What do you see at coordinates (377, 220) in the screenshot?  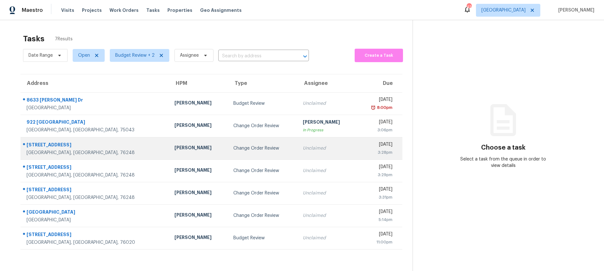 I see `div: 5:14pm` at bounding box center [377, 220].